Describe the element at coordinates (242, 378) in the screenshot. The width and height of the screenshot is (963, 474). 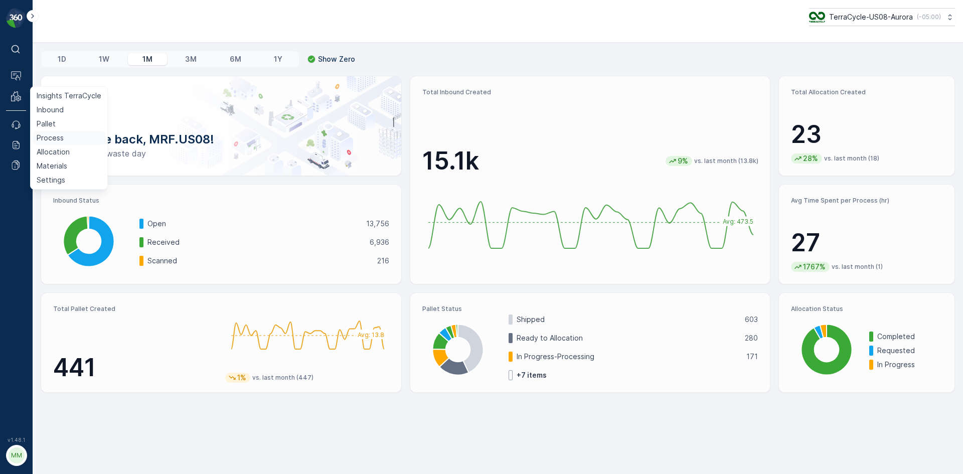
I see `p: 1%` at that location.